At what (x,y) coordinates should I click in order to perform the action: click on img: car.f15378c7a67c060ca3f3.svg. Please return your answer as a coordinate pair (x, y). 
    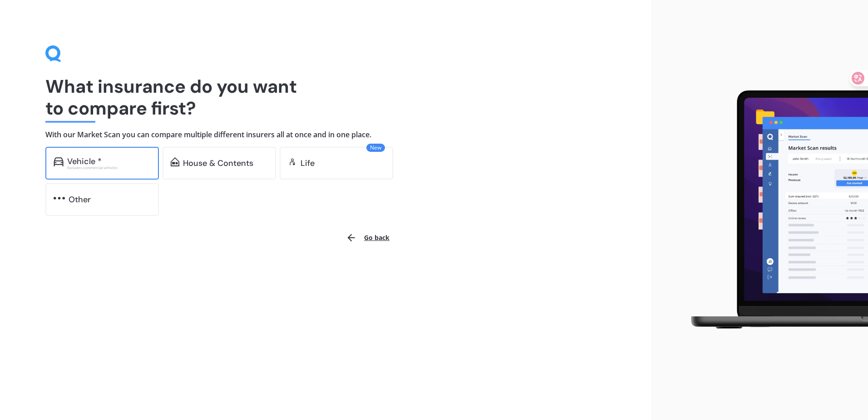
    Looking at the image, I should click on (59, 162).